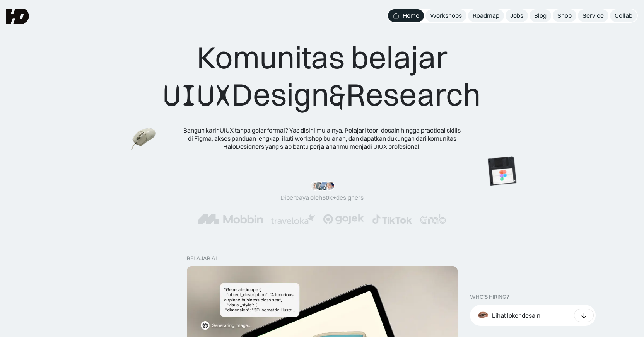  What do you see at coordinates (540, 15) in the screenshot?
I see `a: Blog` at bounding box center [540, 15].